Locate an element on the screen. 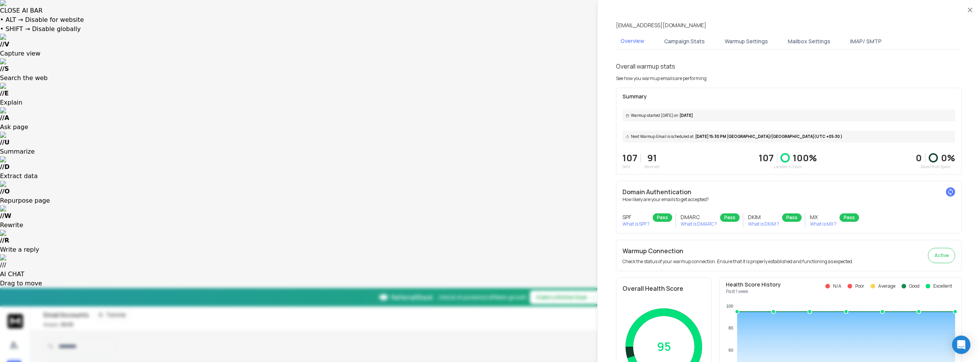 This screenshot has width=980, height=362. p: 95 is located at coordinates (664, 347).